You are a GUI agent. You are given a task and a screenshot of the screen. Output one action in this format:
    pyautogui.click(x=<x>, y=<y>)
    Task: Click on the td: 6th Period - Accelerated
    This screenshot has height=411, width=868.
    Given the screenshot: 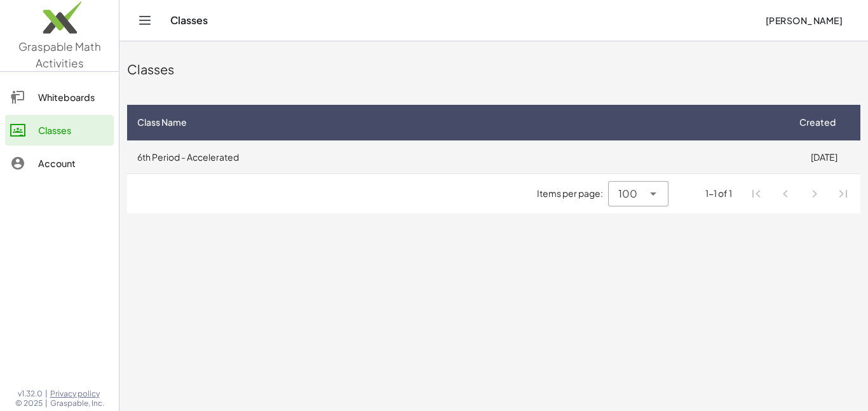 What is the action you would take?
    pyautogui.click(x=457, y=157)
    